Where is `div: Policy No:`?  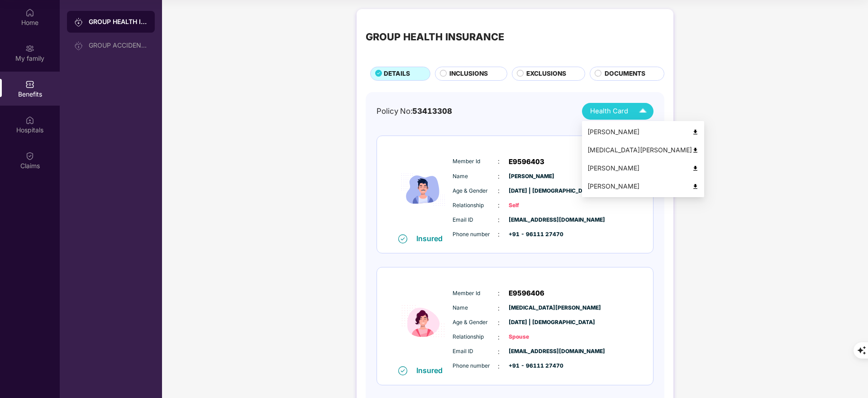 div: Policy No: is located at coordinates (414, 111).